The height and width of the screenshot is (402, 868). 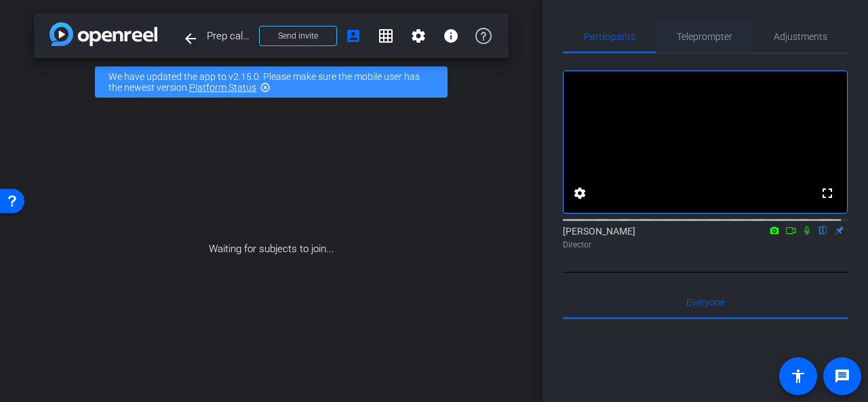 I want to click on mat-icon: info, so click(x=450, y=36).